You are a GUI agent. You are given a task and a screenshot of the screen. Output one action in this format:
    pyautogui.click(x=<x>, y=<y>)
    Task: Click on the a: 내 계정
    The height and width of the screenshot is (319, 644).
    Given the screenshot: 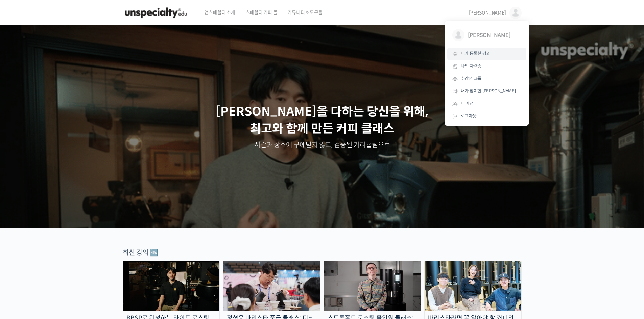 What is the action you would take?
    pyautogui.click(x=487, y=104)
    